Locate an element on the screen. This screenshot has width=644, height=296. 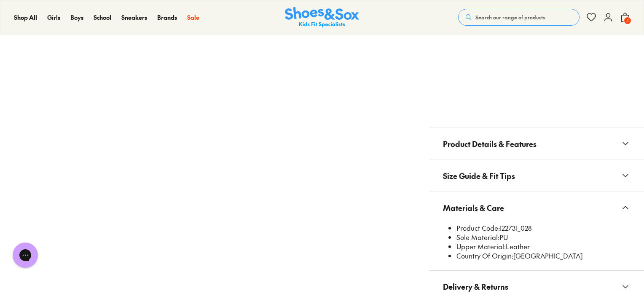
a: Girls is located at coordinates (54, 18).